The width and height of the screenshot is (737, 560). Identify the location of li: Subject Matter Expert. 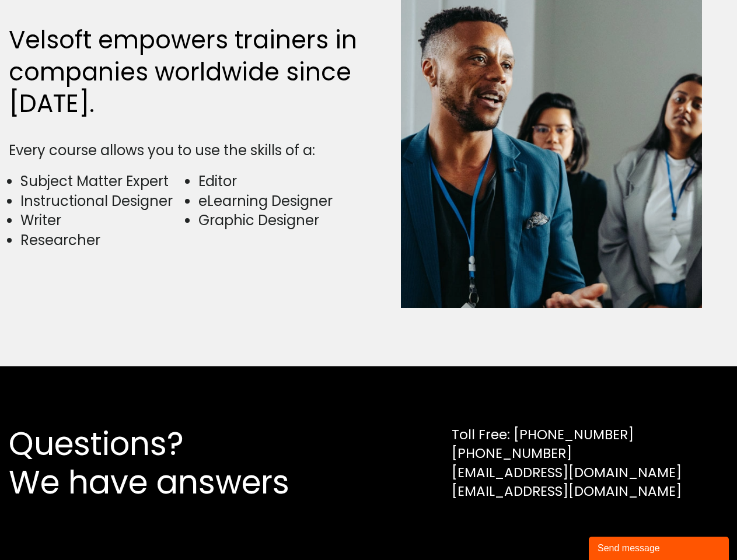
(102, 181).